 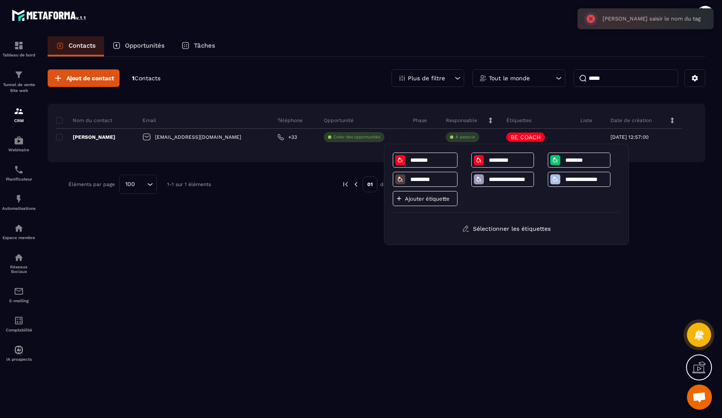 What do you see at coordinates (19, 202) in the screenshot?
I see `a: automationsautomationsAutomatisations` at bounding box center [19, 202].